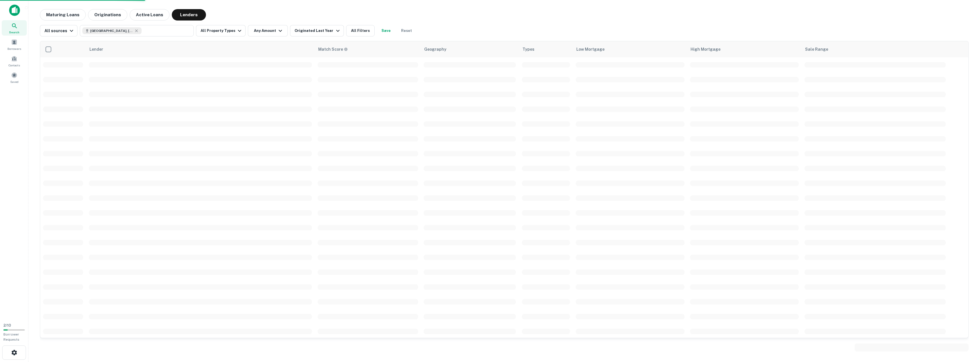  Describe the element at coordinates (14, 65) in the screenshot. I see `span: Contacts` at that location.